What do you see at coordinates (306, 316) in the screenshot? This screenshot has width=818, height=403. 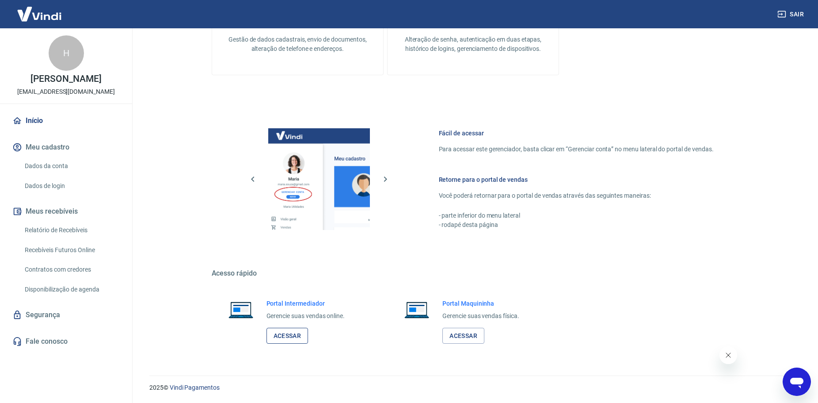 I see `p: Gerencie suas vendas online.` at bounding box center [306, 316].